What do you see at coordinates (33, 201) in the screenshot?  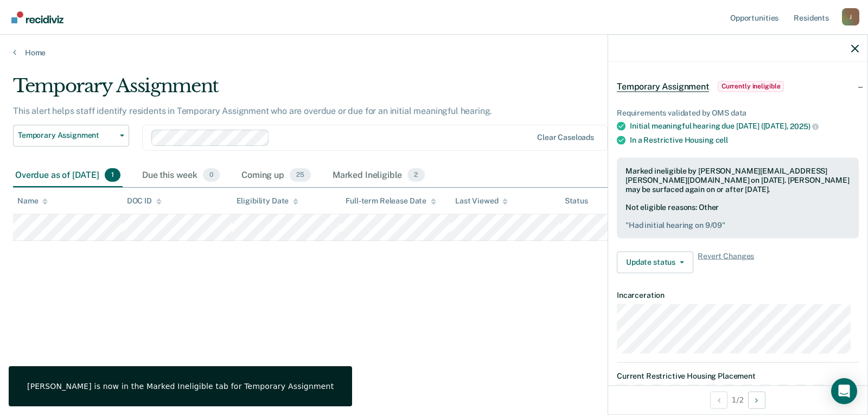 I see `div: Name` at bounding box center [33, 201].